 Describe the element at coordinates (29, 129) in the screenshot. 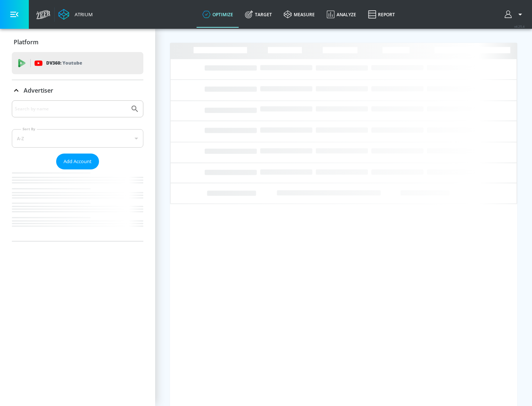

I see `label: Sort By` at that location.